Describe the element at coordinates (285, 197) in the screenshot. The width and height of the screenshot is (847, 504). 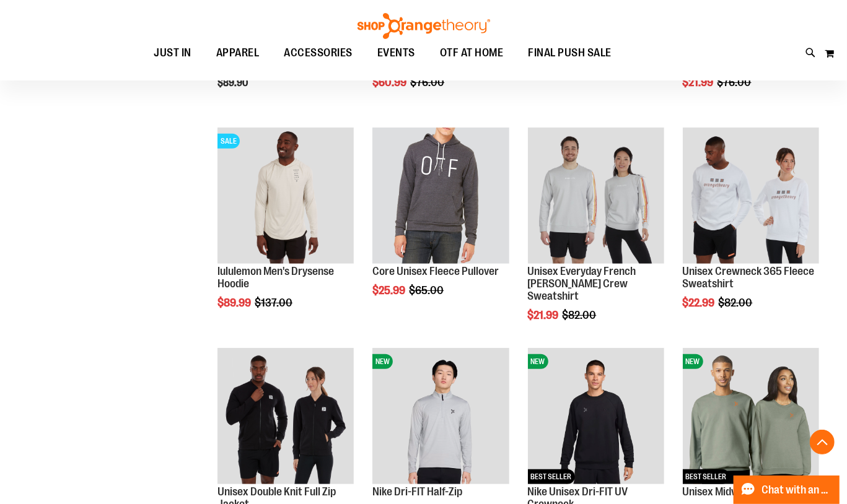
I see `a: Product image for lululemon Mens Drysense Hoodie BoneSALE` at that location.